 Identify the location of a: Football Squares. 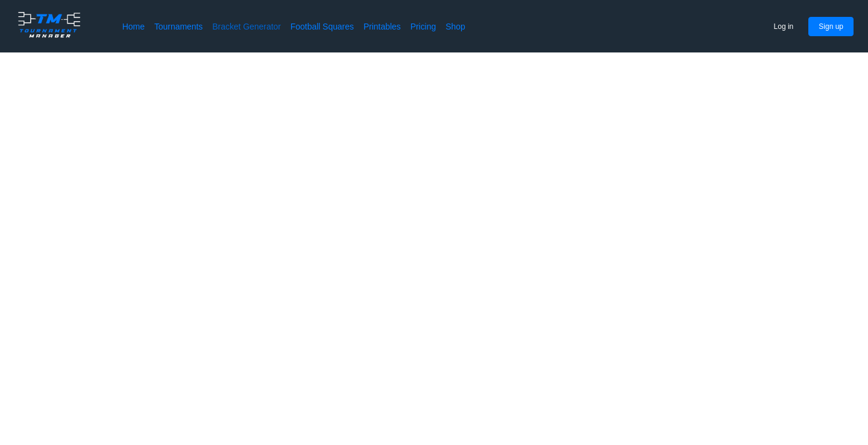
(321, 26).